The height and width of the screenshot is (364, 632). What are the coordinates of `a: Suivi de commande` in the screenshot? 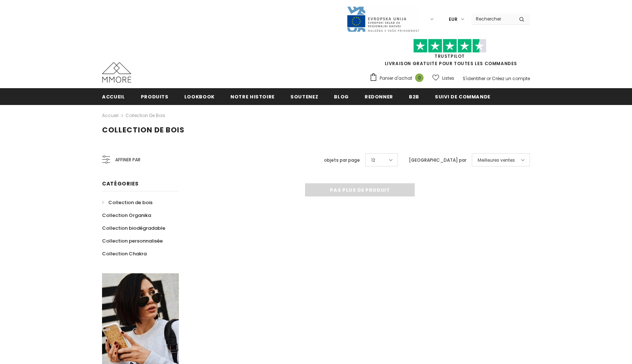 It's located at (462, 96).